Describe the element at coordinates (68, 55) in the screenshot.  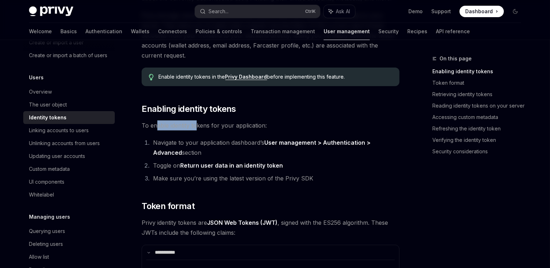
I see `div: Create or import a batch of users` at that location.